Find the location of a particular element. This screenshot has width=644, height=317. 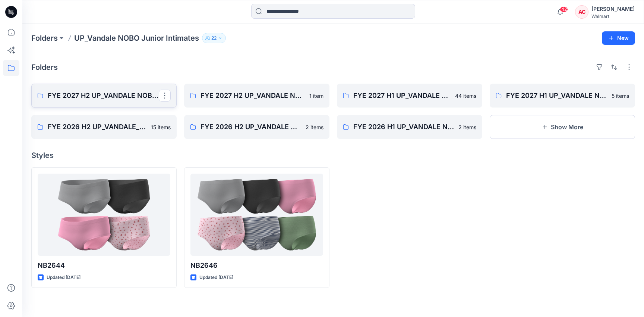

a: FYE 2027 H2 UP_VANDALE NOBO BRAS1 item is located at coordinates (257, 95).